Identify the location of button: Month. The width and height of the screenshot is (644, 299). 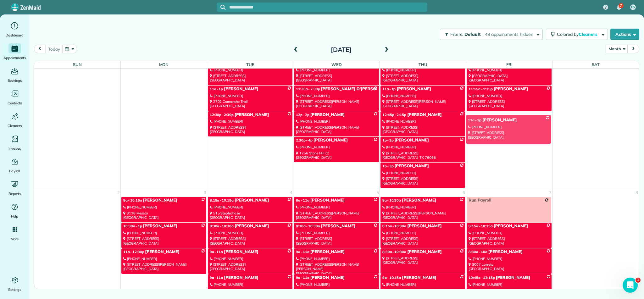
(616, 48).